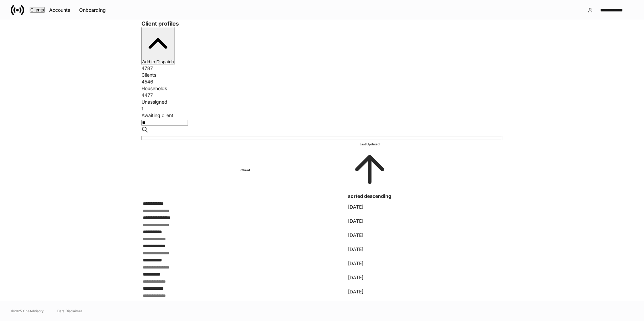  I want to click on span: sorted descending, so click(369, 196).